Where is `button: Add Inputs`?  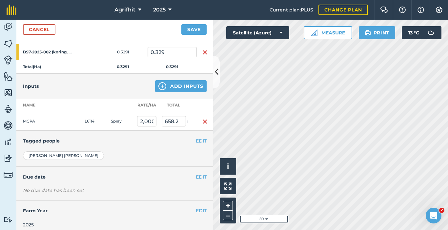 button: Add Inputs is located at coordinates (181, 86).